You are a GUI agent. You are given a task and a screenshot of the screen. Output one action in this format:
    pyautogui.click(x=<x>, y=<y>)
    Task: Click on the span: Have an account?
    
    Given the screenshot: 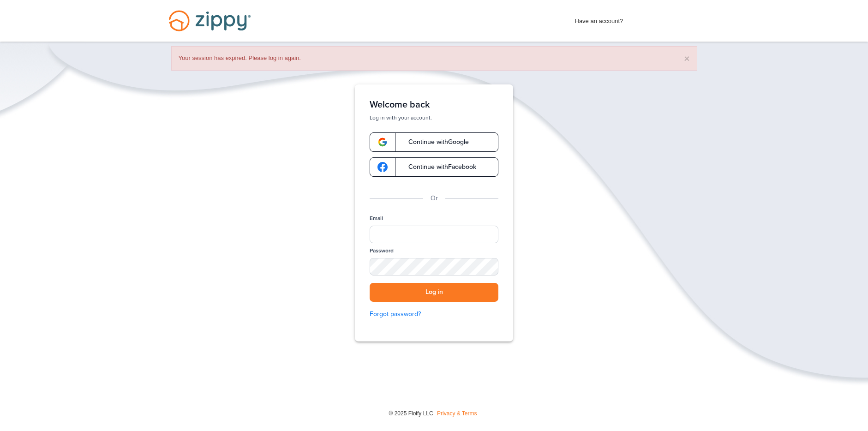 What is the action you would take?
    pyautogui.click(x=599, y=19)
    